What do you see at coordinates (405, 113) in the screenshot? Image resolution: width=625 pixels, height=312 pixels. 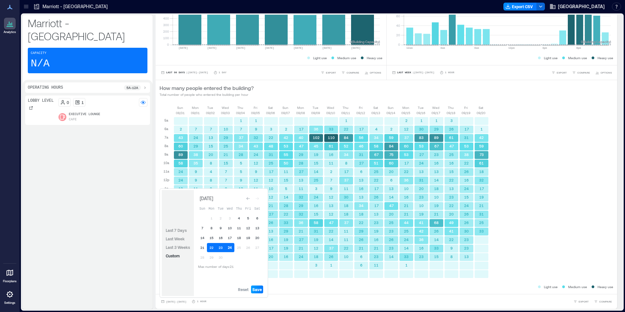 I see `p: 09/15` at bounding box center [405, 113].